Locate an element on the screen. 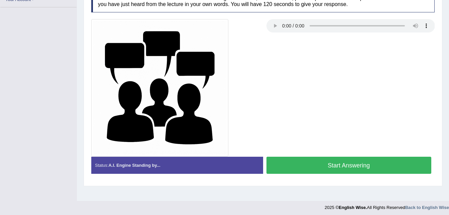 The width and height of the screenshot is (449, 215). div: Status: is located at coordinates (177, 165).